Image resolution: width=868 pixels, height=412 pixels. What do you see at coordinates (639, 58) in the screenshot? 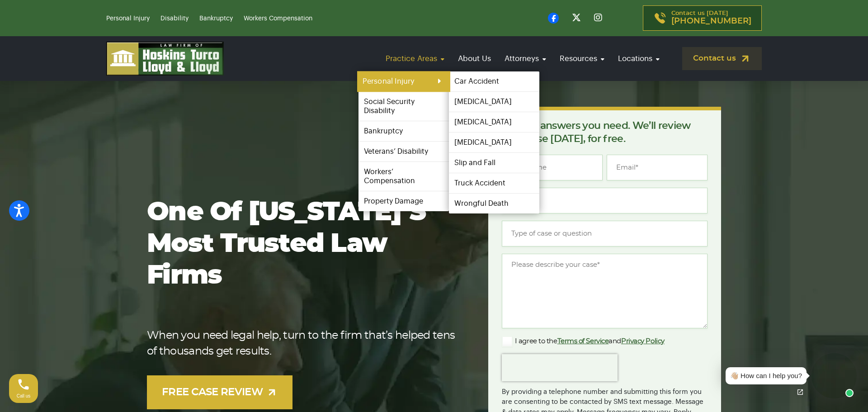
I see `a: Locations` at bounding box center [639, 58].